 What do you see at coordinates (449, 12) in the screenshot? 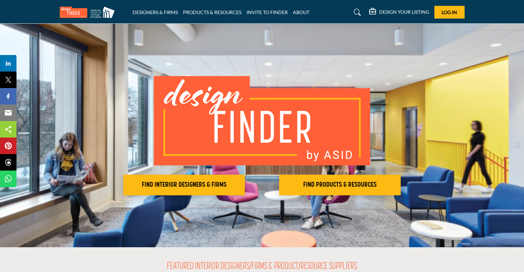
I see `button: Log In` at bounding box center [449, 12].